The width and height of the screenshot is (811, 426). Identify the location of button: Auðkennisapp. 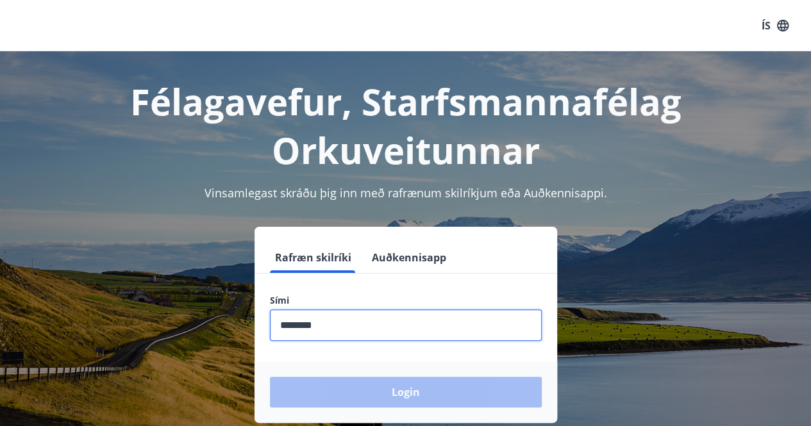
(409, 258).